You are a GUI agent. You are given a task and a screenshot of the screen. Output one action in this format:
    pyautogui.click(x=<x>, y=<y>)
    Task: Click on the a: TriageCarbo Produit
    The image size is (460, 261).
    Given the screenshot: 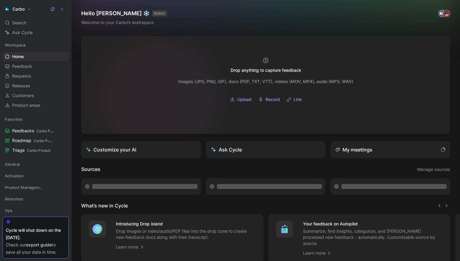 What is the action you would take?
    pyautogui.click(x=36, y=150)
    